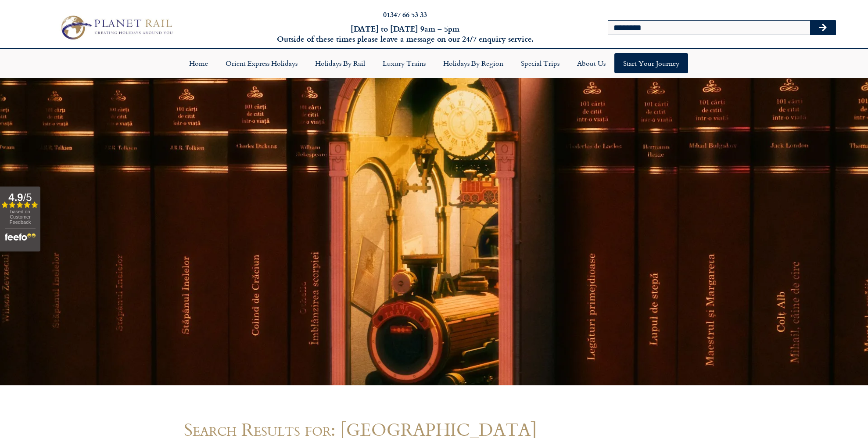 The width and height of the screenshot is (868, 438). Describe the element at coordinates (541, 63) in the screenshot. I see `a: Special Trips` at that location.